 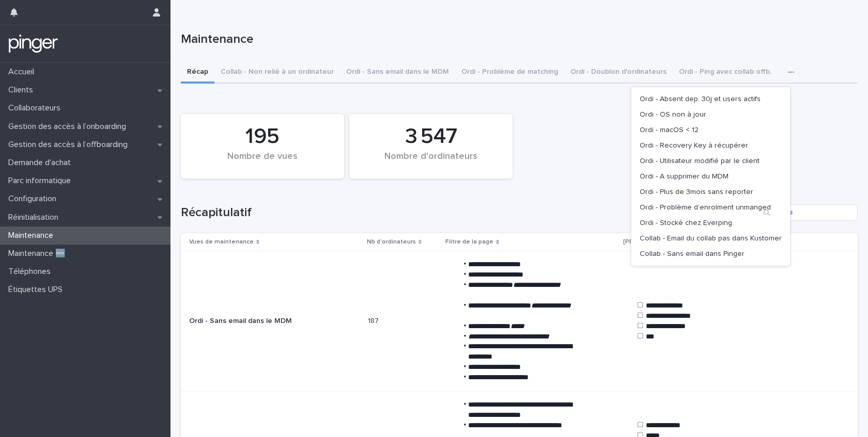 I want to click on span: Collab - Sans email dans Pinger, so click(x=692, y=254).